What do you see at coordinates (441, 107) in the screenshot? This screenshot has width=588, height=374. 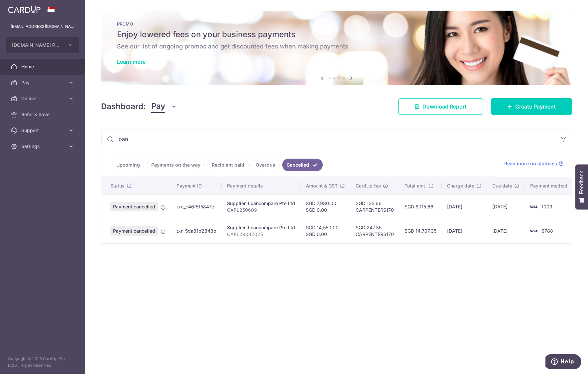 I see `a: Download Report` at bounding box center [441, 107].